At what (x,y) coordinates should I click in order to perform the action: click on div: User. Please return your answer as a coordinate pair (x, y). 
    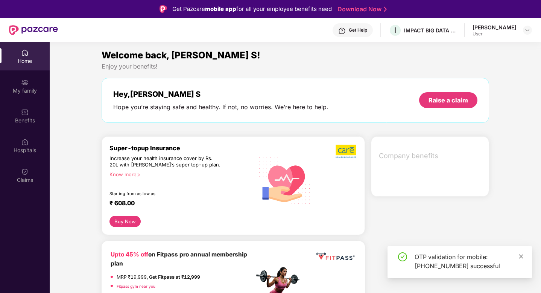
    Looking at the image, I should click on (494, 34).